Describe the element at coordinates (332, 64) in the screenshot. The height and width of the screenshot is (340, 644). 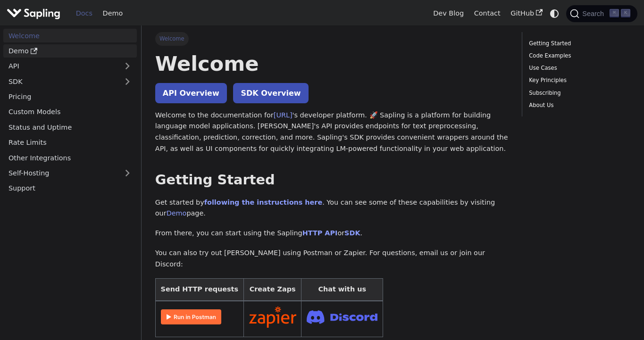
I see `h1: Welcome` at that location.